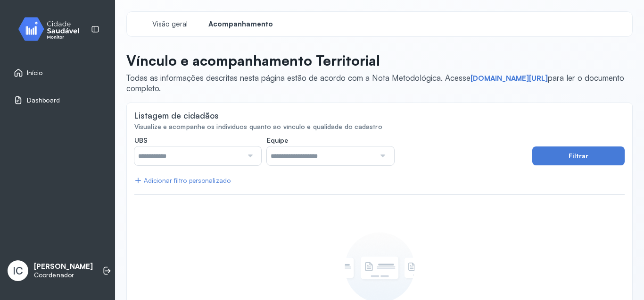 Image resolution: width=644 pixels, height=300 pixels. What do you see at coordinates (376, 61) in the screenshot?
I see `p: Vínculo e acompanhamento Territorial` at bounding box center [376, 61].